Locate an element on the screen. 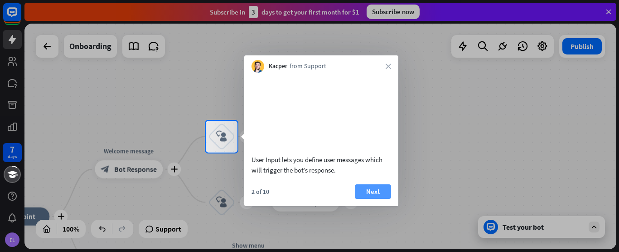 This screenshot has height=252, width=619. i: block_user_input is located at coordinates (222, 136).